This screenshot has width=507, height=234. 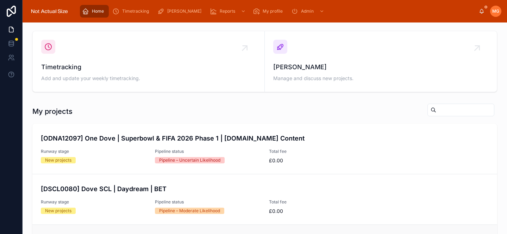 What do you see at coordinates (277, 11) in the screenshot?
I see `div: scrollable content` at bounding box center [277, 11].